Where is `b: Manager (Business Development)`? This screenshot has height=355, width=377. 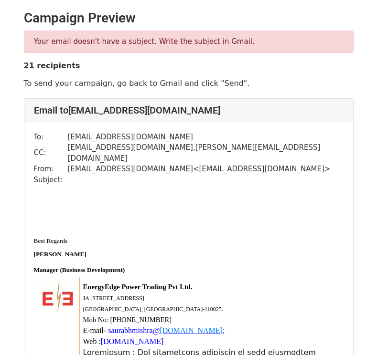 b: Manager (Business Development) is located at coordinates (79, 270).